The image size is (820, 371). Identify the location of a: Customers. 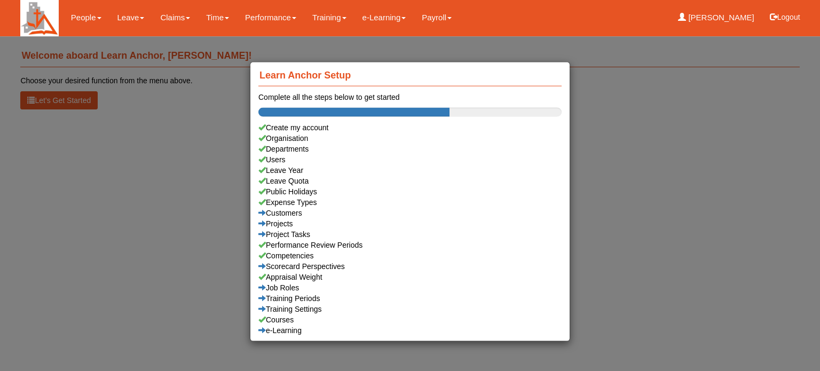
(410, 213).